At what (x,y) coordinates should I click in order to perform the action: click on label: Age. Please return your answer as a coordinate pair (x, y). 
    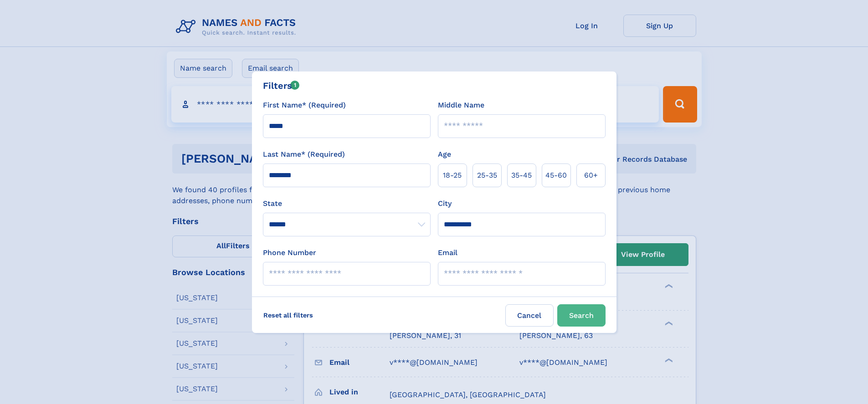
    Looking at the image, I should click on (444, 155).